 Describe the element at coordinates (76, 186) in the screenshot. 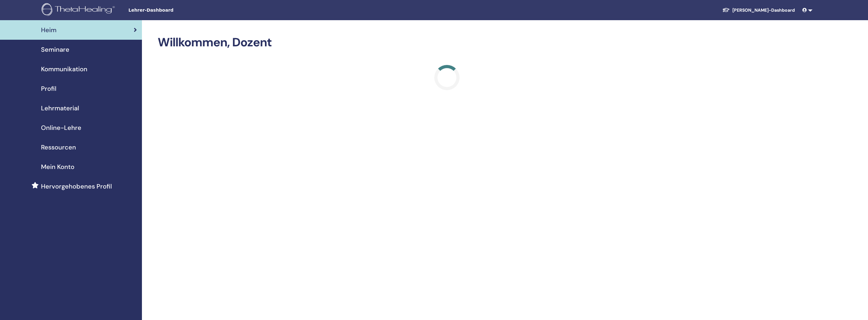

I see `span: Hervorgehobenes Profil` at that location.